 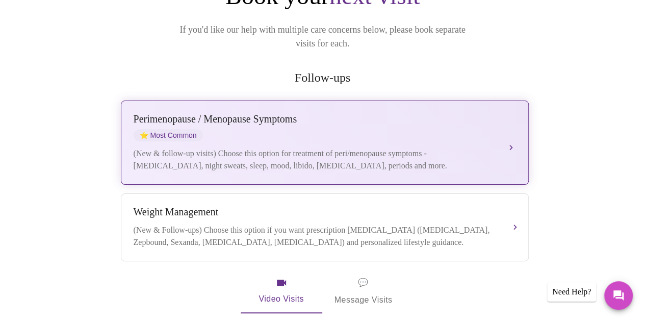 What do you see at coordinates (314, 211) in the screenshot?
I see `div: Weight Management` at bounding box center [314, 211].